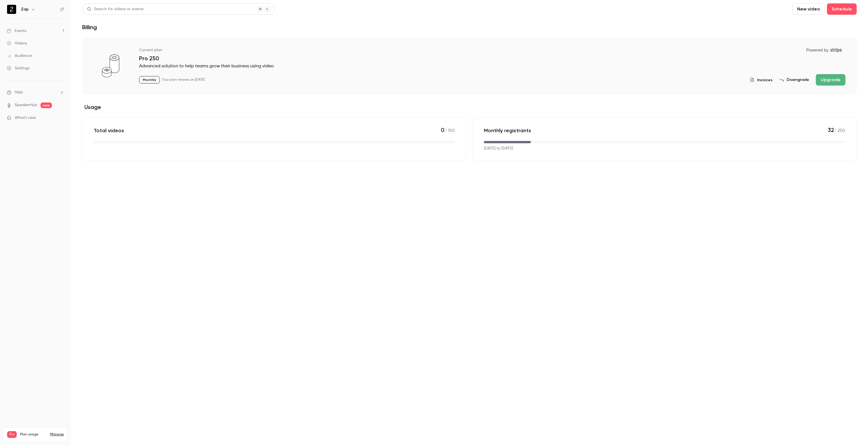 This screenshot has height=445, width=868. Describe the element at coordinates (11, 9) in the screenshot. I see `img: Zap` at that location.